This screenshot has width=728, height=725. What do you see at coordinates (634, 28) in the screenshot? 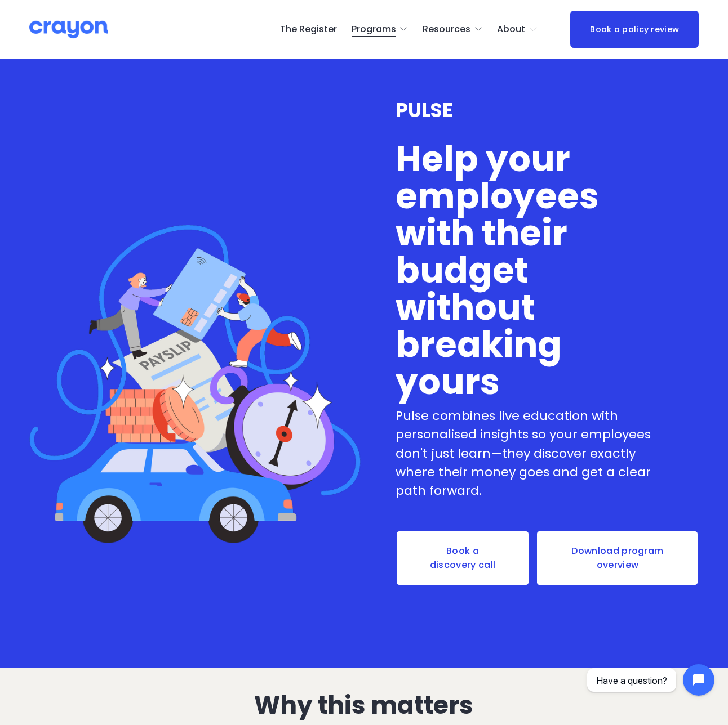
I see `a: Book a policy review` at bounding box center [634, 28].